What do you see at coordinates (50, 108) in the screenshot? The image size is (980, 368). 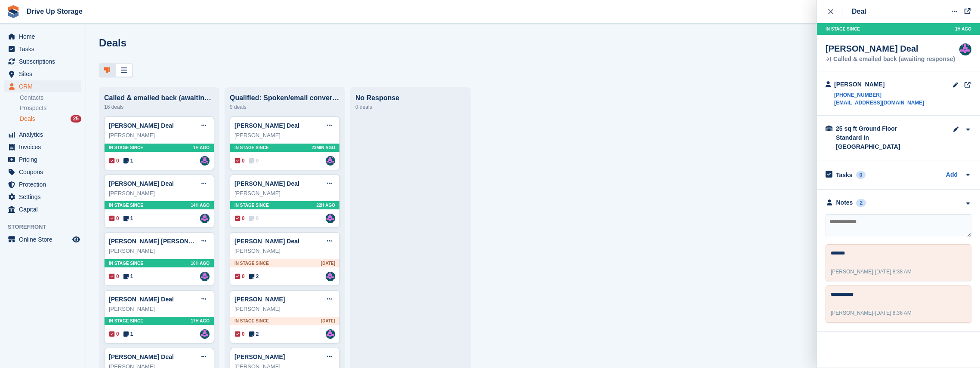 I see `a: Prospects` at bounding box center [50, 108].